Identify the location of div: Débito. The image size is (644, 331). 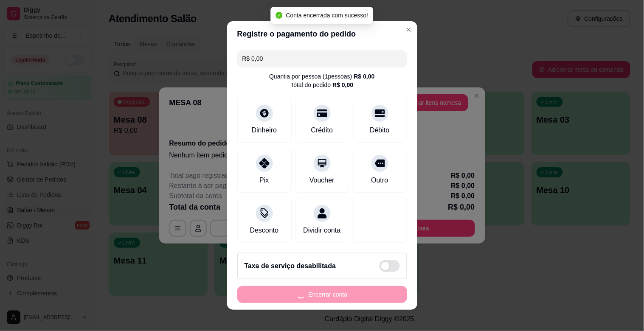
(379, 130).